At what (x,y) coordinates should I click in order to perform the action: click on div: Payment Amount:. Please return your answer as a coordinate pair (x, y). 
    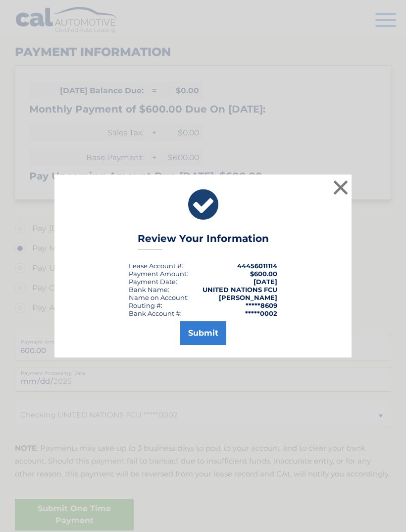
    Looking at the image, I should click on (159, 274).